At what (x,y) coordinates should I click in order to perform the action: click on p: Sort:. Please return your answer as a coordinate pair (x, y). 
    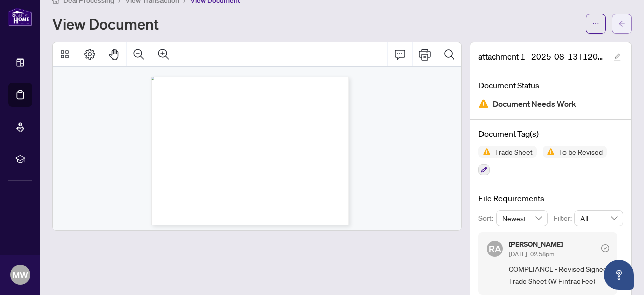
    Looking at the image, I should click on (487, 218).